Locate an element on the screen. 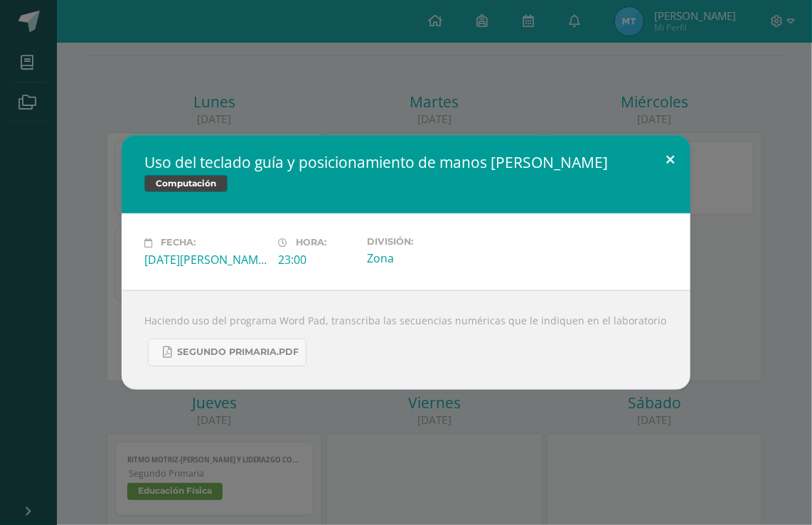 The width and height of the screenshot is (812, 525). label: División: is located at coordinates (428, 241).